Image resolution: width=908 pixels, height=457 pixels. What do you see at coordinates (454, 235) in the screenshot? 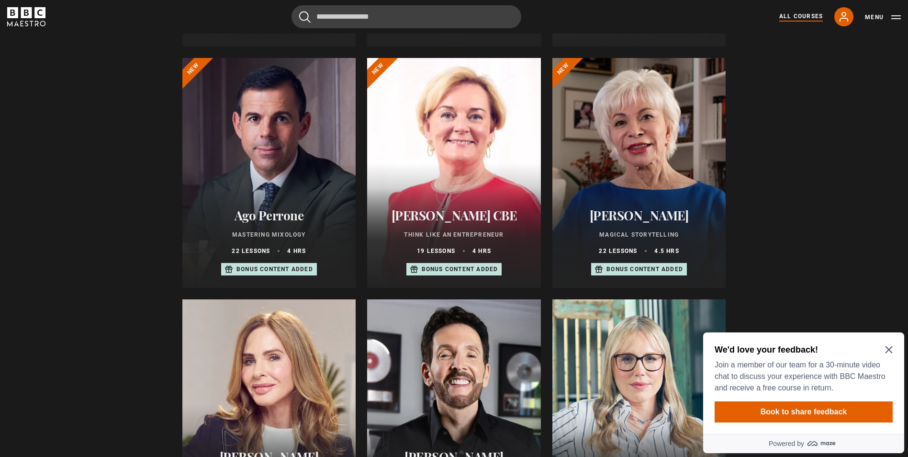
I see `p: Think Like an Entrepreneur` at bounding box center [454, 235].